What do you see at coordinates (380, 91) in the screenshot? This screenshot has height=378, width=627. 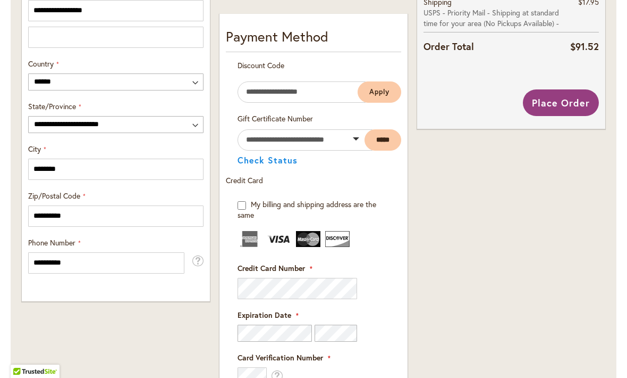 I see `span: Apply` at bounding box center [380, 91].